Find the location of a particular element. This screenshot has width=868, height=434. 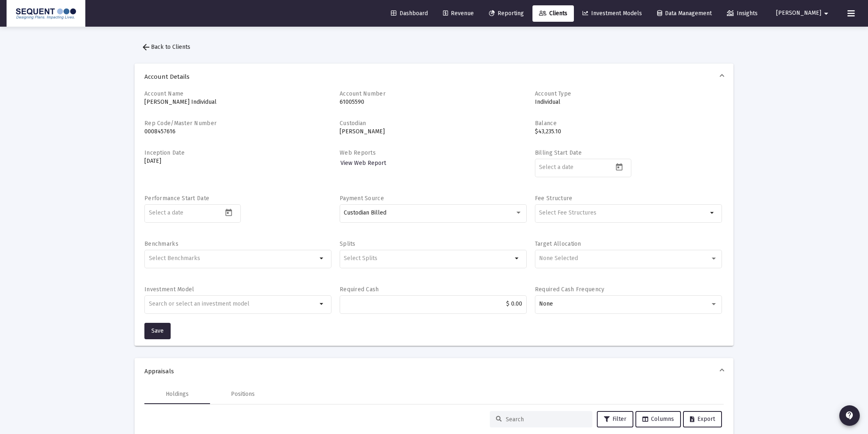

a: Investment Models is located at coordinates (612, 13).